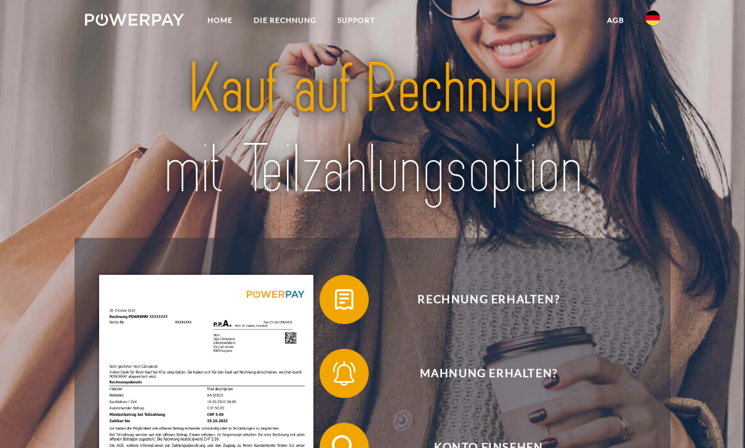 This screenshot has width=745, height=448. I want to click on a: DIE RECHNUNG, so click(285, 20).